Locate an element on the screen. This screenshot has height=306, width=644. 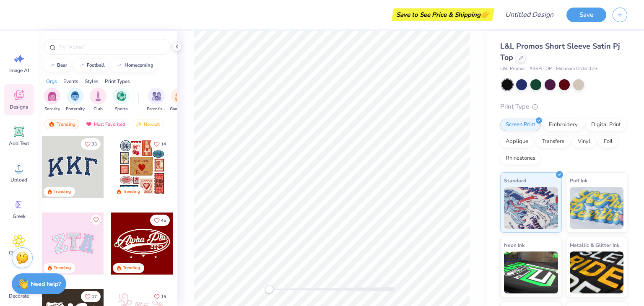
div: Foil is located at coordinates (608, 142).